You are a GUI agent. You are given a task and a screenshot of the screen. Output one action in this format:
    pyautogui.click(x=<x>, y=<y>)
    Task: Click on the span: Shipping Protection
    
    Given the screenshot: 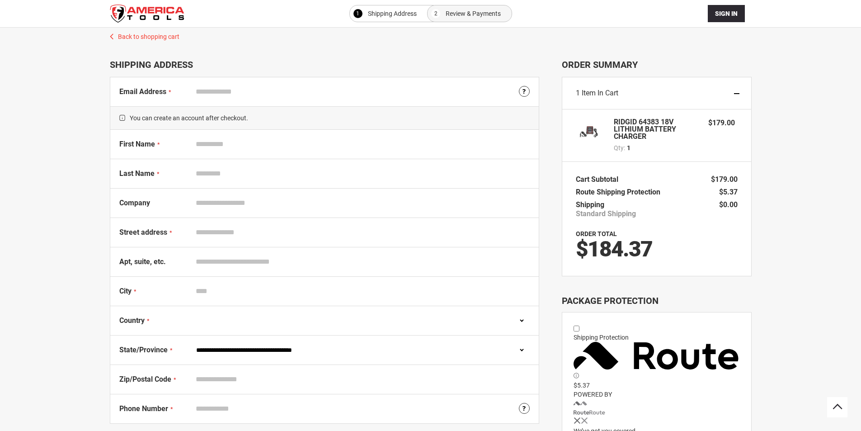 What is the action you would take?
    pyautogui.click(x=601, y=337)
    